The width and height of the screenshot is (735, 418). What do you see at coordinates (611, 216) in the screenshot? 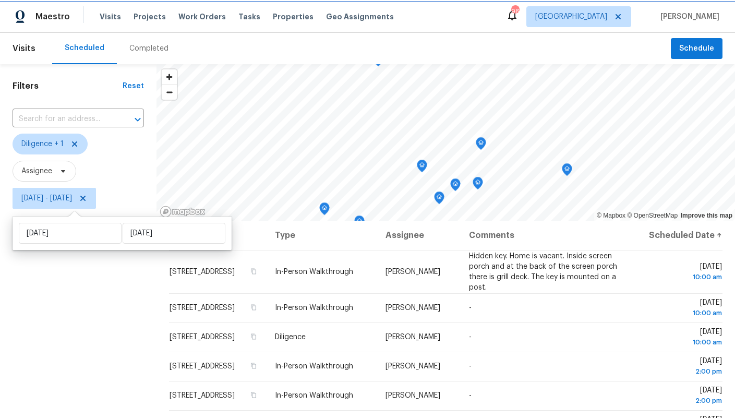
I see `a: Mapbox` at bounding box center [611, 216].